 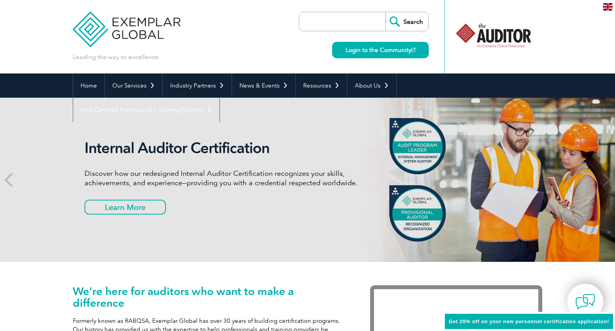 I want to click on h1: We’re here for auditors who want to make a difference, so click(x=210, y=297).